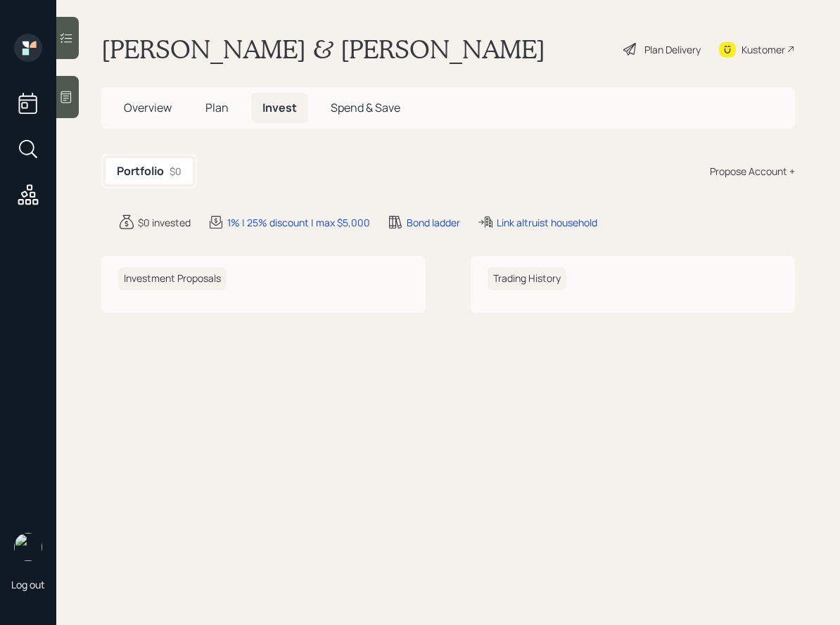 The height and width of the screenshot is (625, 840). What do you see at coordinates (299, 222) in the screenshot?
I see `div: 1% | 25% discount | max $5,000` at bounding box center [299, 222].